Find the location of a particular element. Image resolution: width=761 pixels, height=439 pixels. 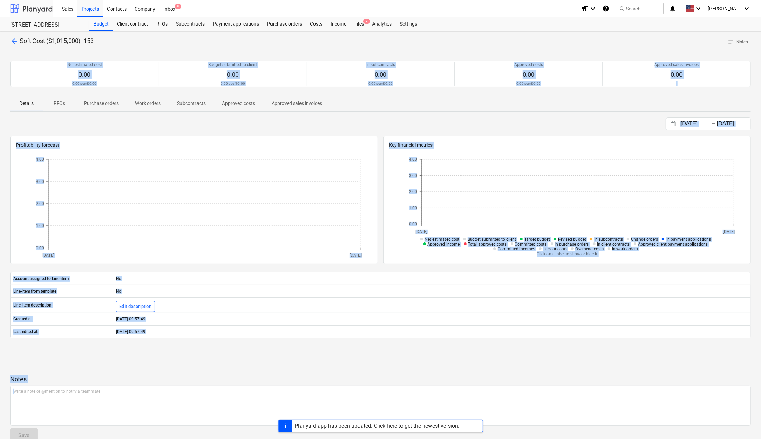

div: RFQs is located at coordinates (162, 24).